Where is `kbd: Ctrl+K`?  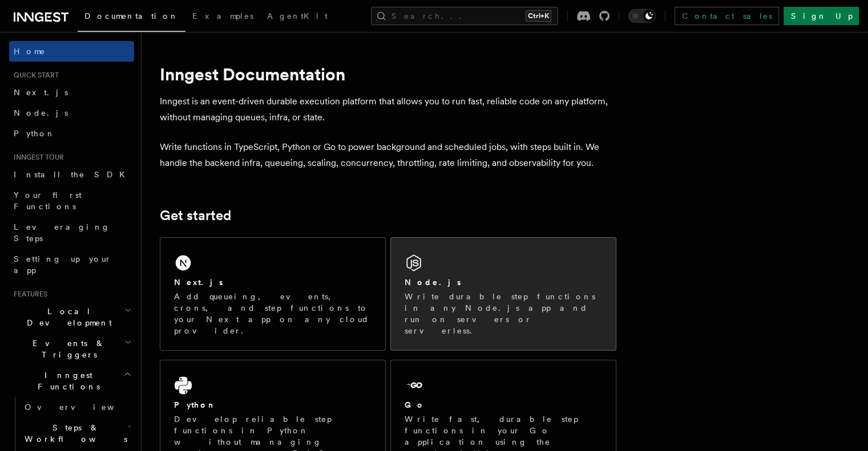 kbd: Ctrl+K is located at coordinates (538, 16).